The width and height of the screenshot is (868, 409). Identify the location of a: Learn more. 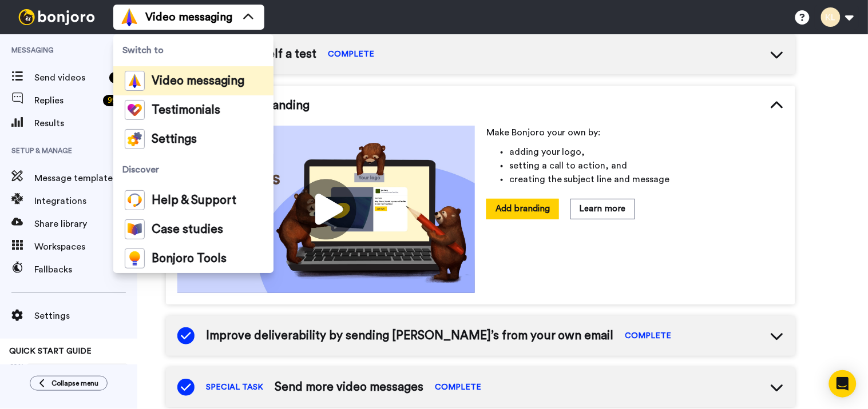
(603, 209).